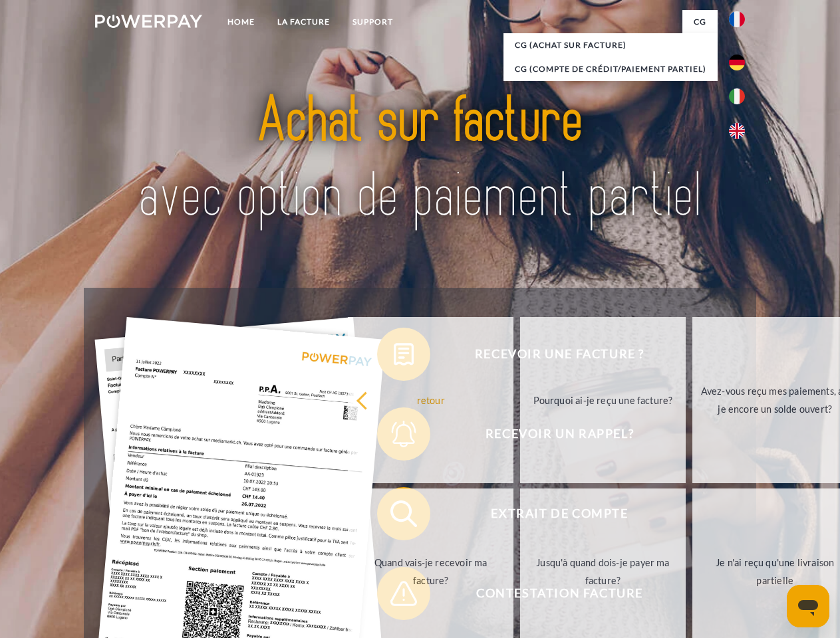 The width and height of the screenshot is (840, 638). What do you see at coordinates (303, 22) in the screenshot?
I see `a: LA FACTURE` at bounding box center [303, 22].